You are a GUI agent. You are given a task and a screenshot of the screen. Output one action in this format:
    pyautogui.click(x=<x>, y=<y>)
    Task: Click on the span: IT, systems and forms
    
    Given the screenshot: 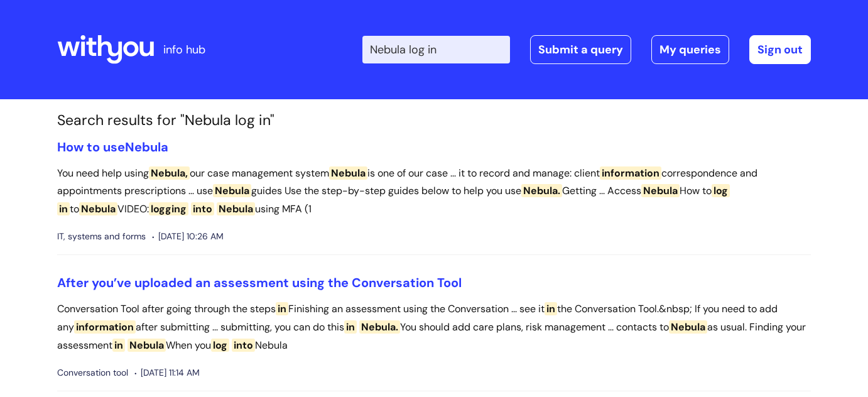 What is the action you would take?
    pyautogui.click(x=101, y=236)
    